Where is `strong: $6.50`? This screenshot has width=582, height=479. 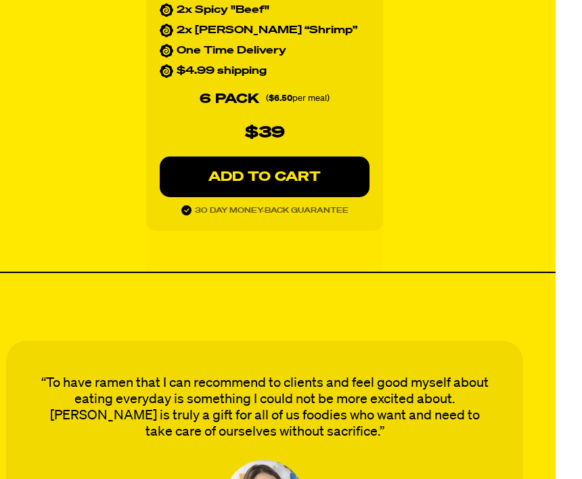
strong: $6.50 is located at coordinates (281, 99).